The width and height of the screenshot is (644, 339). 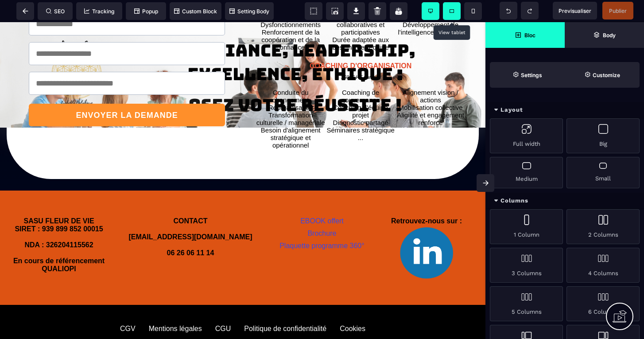 What do you see at coordinates (60, 227) in the screenshot?
I see `b: SIRET : 939 899 852 00015 NDA : 326204115562 En cours de référencement QUALIOPI` at bounding box center [60, 227].